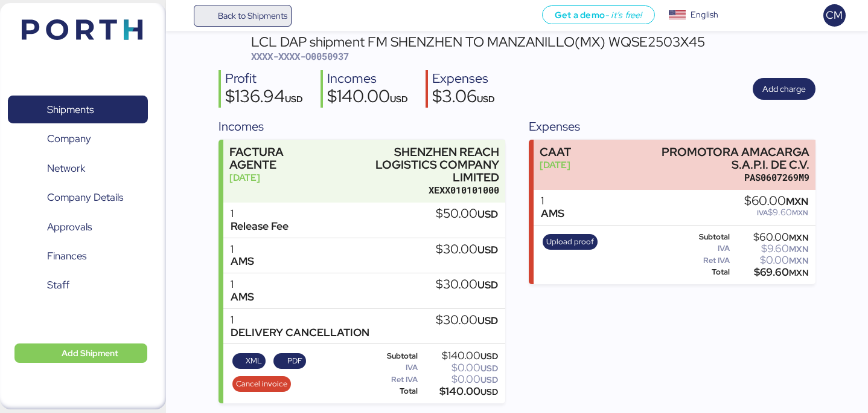  I want to click on span: Add Shipment, so click(90, 353).